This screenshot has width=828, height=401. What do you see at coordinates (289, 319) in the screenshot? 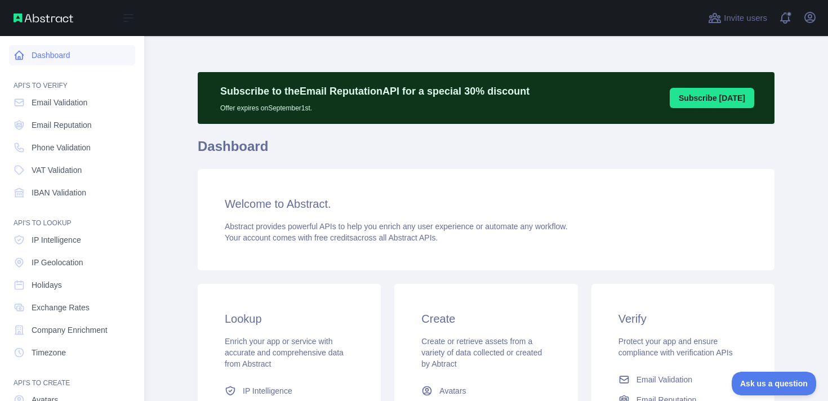
I see `h3: Lookup` at bounding box center [289, 319].